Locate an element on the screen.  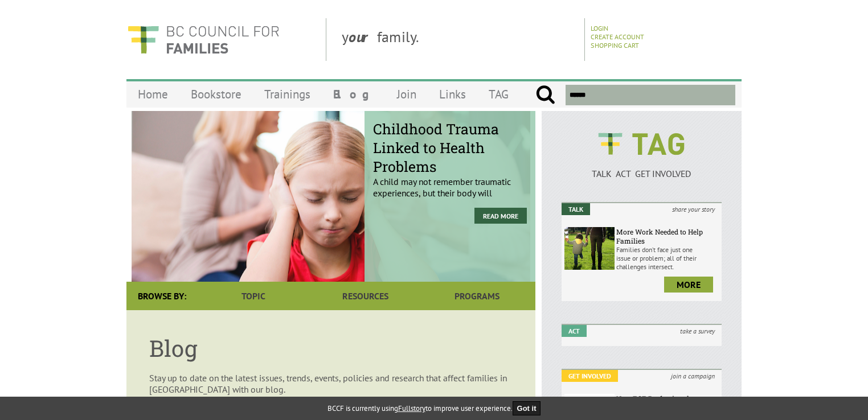
p: Stay up to date on the latest issues, trends, events, policies and research that affect families ... is located at coordinates (331, 384).